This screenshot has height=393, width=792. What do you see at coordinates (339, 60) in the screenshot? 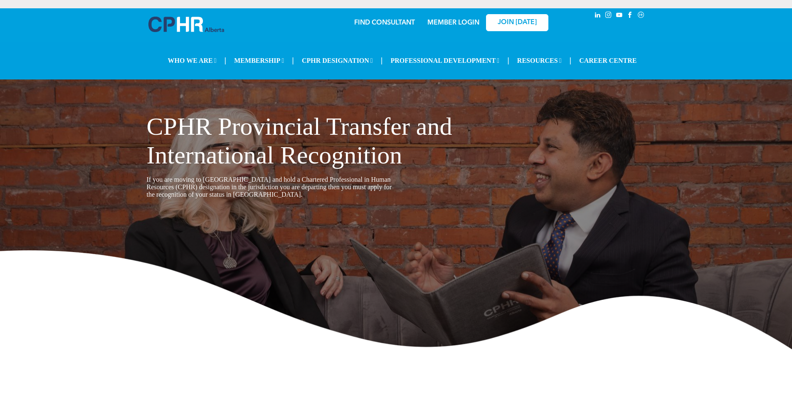
I see `span: CPHR DESIGNATION` at bounding box center [339, 60].